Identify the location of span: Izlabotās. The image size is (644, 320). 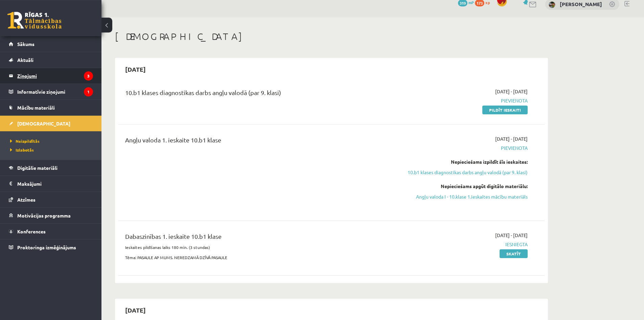
(22, 150).